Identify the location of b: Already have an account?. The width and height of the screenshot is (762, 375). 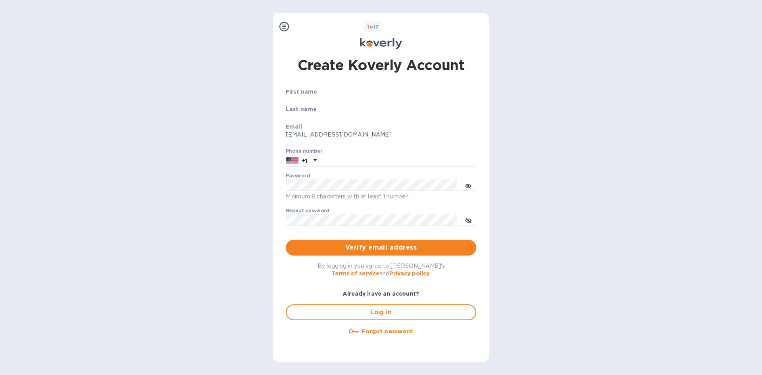
(381, 294).